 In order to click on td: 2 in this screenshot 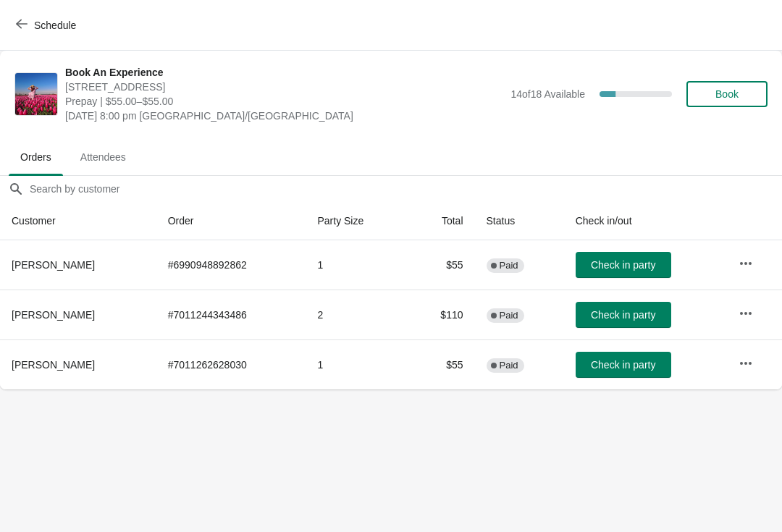, I will do `click(357, 314)`.